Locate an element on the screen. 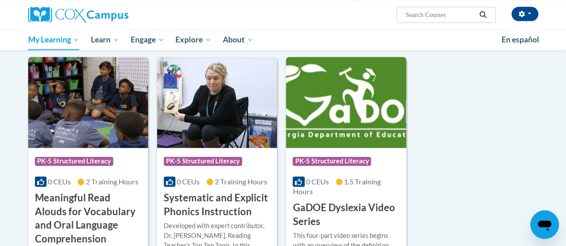 This screenshot has width=566, height=246. button: Search is located at coordinates (482, 15).